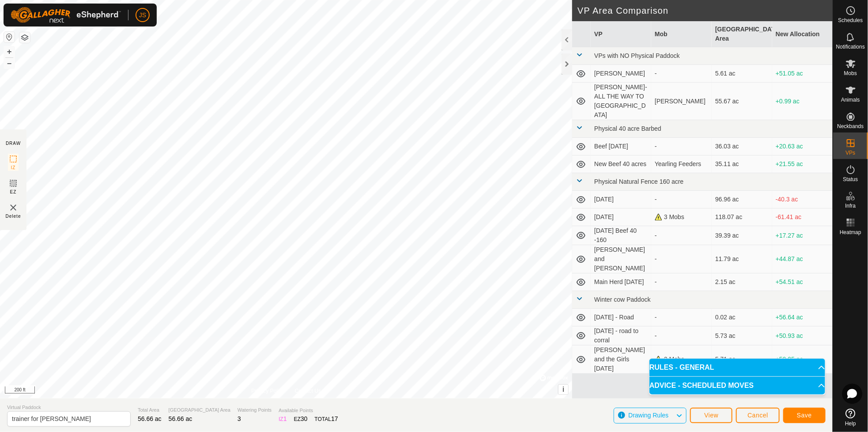 This screenshot has width=868, height=432. Describe the element at coordinates (335, 419) in the screenshot. I see `span: 17` at that location.